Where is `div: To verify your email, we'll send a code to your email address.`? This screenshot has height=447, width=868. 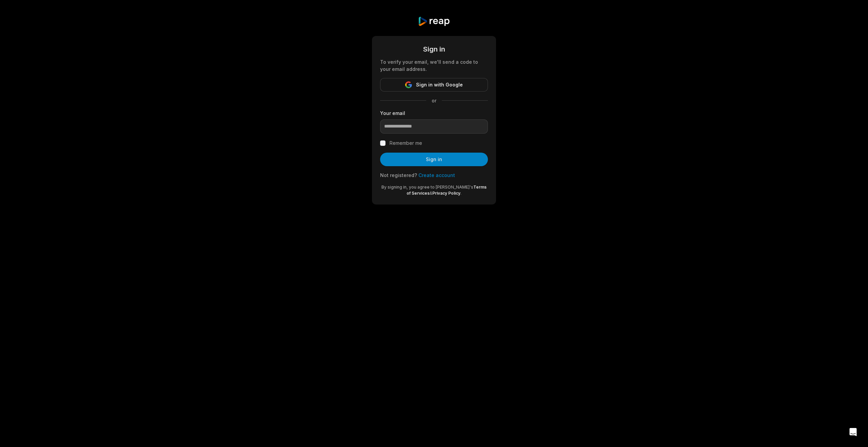
div: To verify your email, we'll send a code to your email address. is located at coordinates (434, 66).